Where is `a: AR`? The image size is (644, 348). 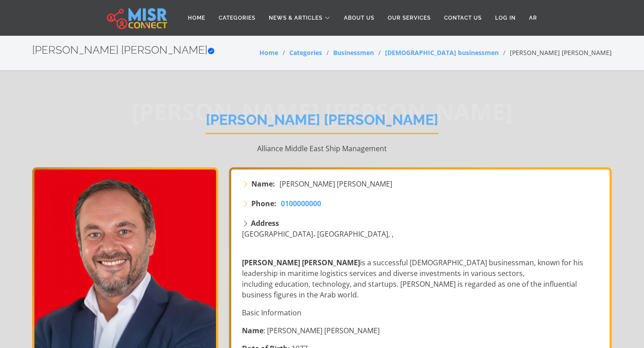
a: AR is located at coordinates (533, 18).